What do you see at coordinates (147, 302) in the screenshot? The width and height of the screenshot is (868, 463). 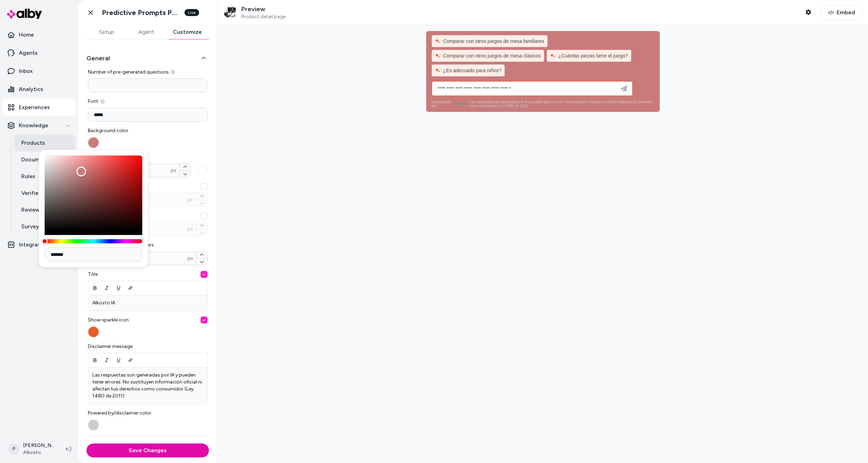 I see `p: Alkosto IA` at bounding box center [147, 302].